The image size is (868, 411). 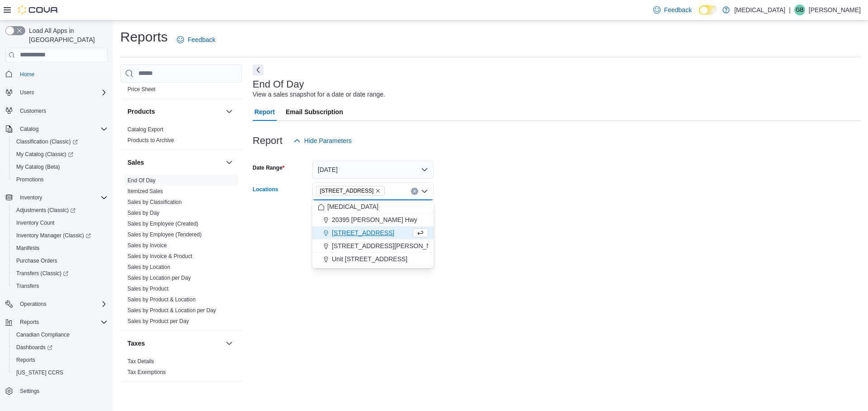 I want to click on button: Clear input, so click(x=414, y=192).